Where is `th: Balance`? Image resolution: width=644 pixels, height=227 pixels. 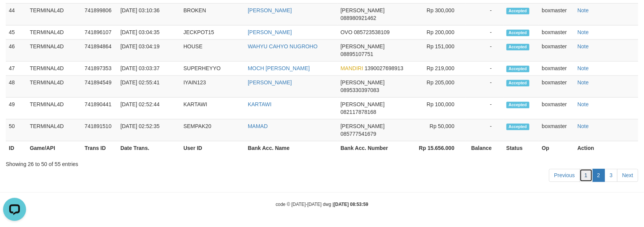
th: Balance is located at coordinates (484, 148).